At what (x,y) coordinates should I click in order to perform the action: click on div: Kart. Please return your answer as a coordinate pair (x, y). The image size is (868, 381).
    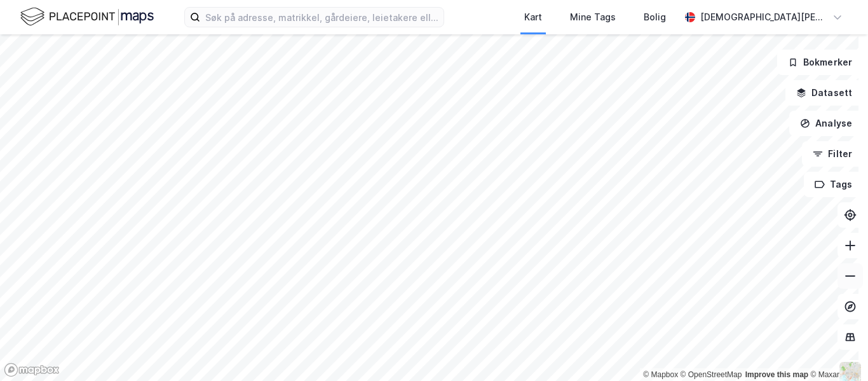
    Looking at the image, I should click on (534, 17).